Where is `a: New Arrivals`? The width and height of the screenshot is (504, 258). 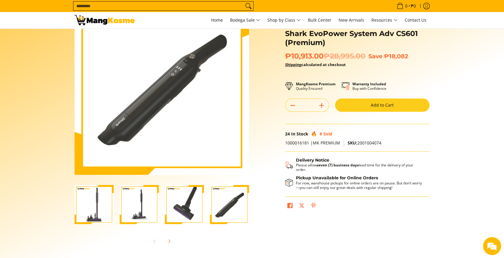
a: New Arrivals is located at coordinates (351, 20).